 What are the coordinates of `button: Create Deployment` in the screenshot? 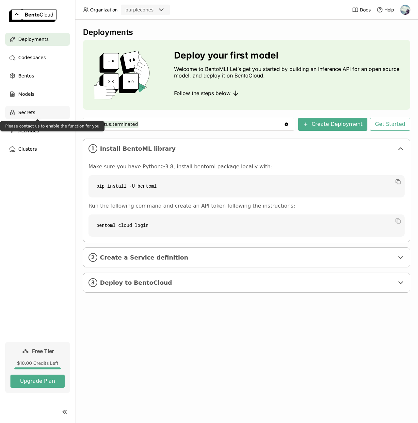 It's located at (333, 124).